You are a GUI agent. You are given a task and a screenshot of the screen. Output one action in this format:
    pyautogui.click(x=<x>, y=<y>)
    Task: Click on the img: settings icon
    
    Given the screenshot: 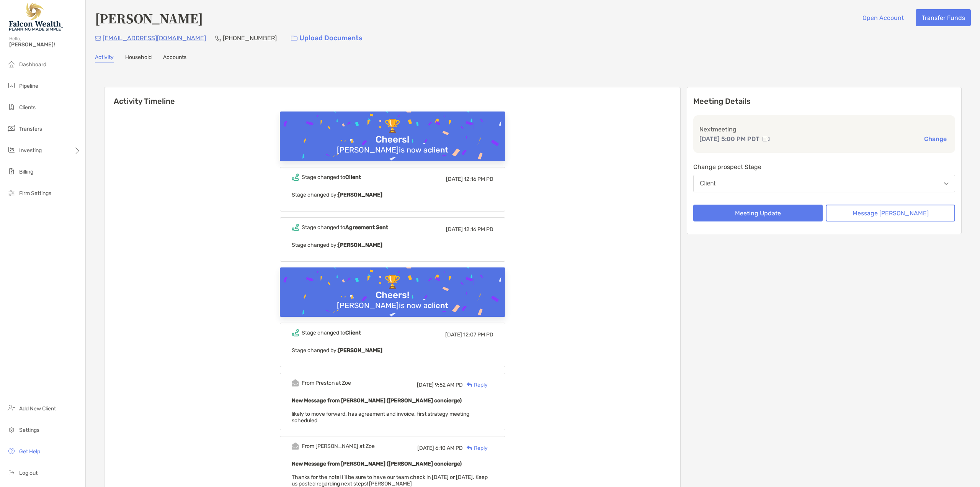 What is the action you would take?
    pyautogui.click(x=11, y=430)
    